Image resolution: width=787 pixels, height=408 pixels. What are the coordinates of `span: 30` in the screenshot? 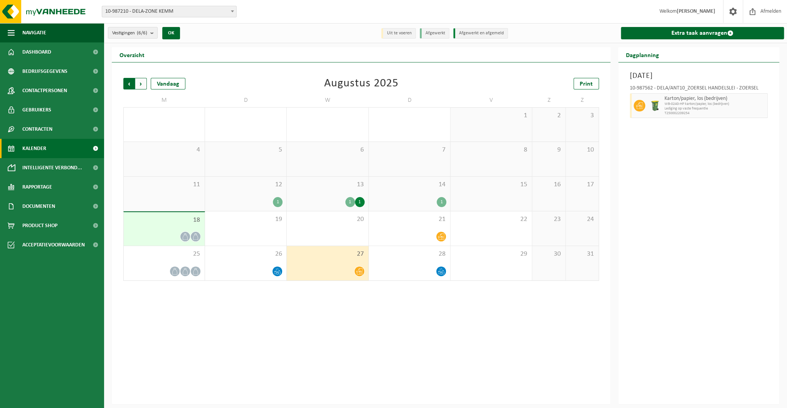 It's located at (549, 254).